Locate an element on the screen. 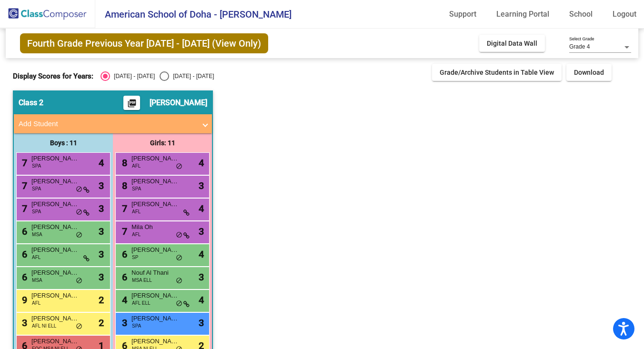  span: Class 2 is located at coordinates (31, 103).